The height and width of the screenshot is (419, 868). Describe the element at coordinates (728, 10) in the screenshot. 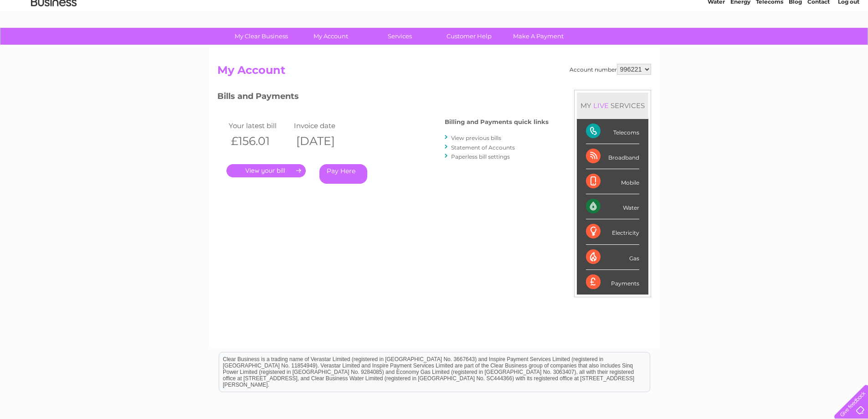

I see `a: 0333 014 3131` at that location.